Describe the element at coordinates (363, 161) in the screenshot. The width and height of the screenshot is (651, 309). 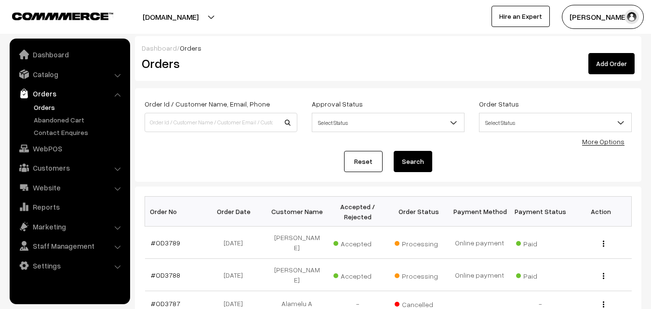
I see `a: Reset` at that location.